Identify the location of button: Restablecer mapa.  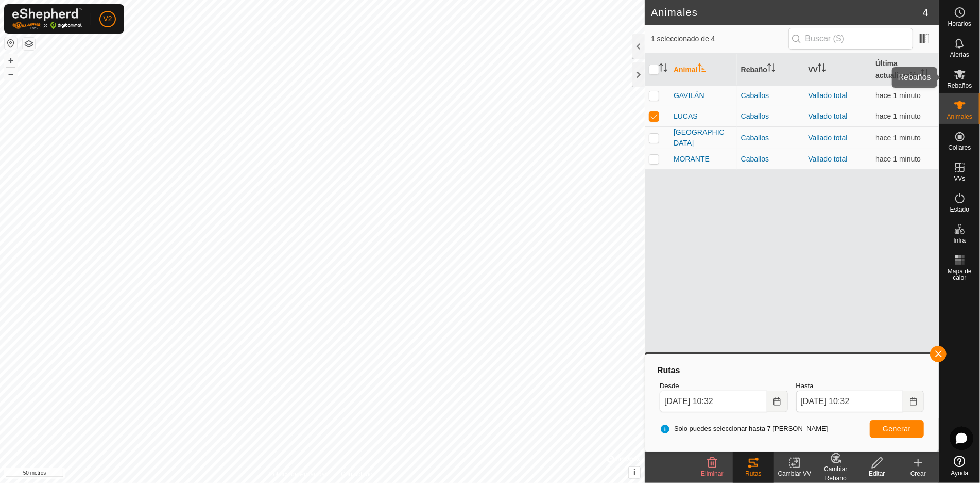
(11, 44).